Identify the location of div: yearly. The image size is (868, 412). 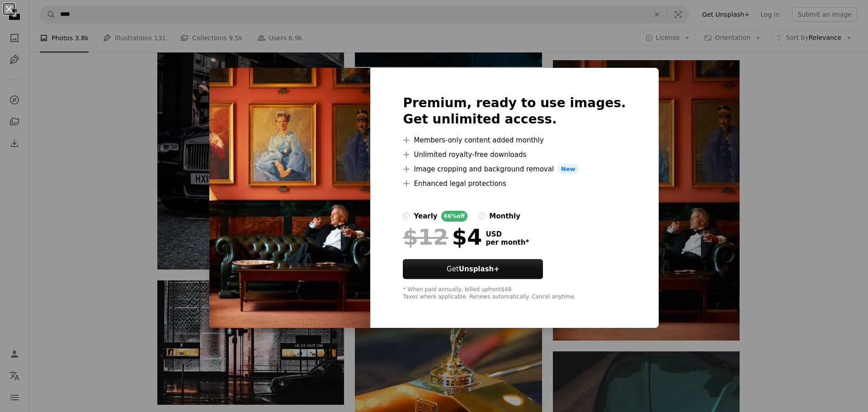
(426, 216).